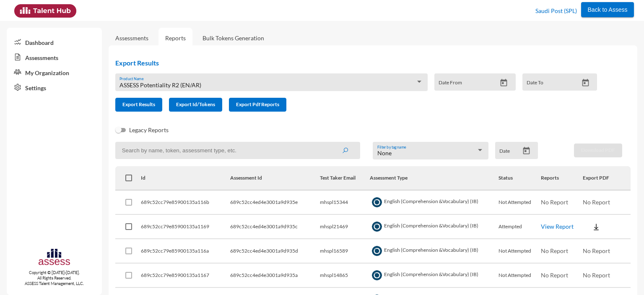  Describe the element at coordinates (556, 11) in the screenshot. I see `p: Saudi Post (SPL)` at that location.